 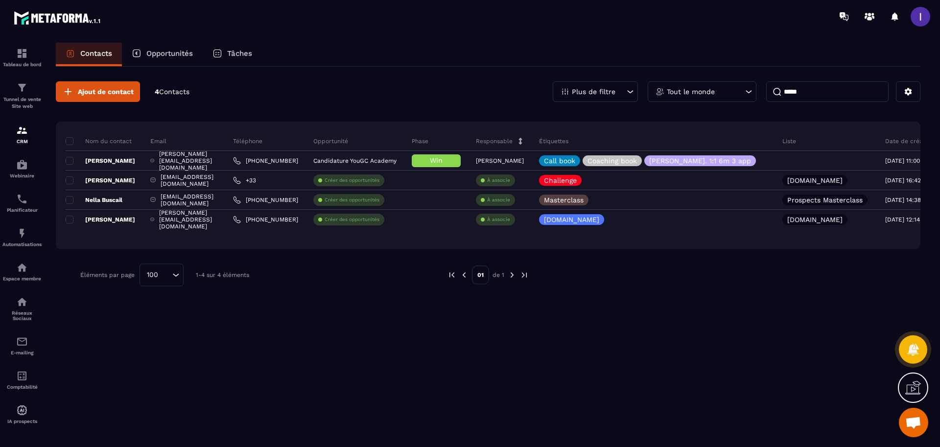 What do you see at coordinates (172, 92) in the screenshot?
I see `p: 4` at bounding box center [172, 92].